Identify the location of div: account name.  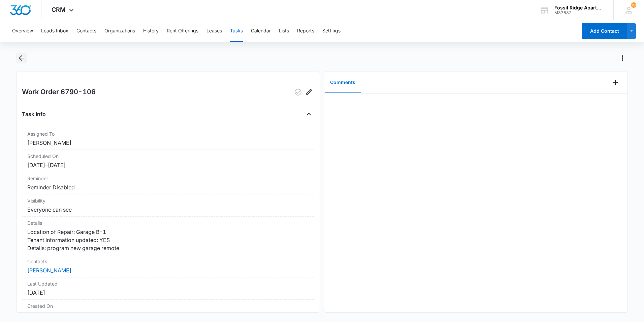
(579, 8).